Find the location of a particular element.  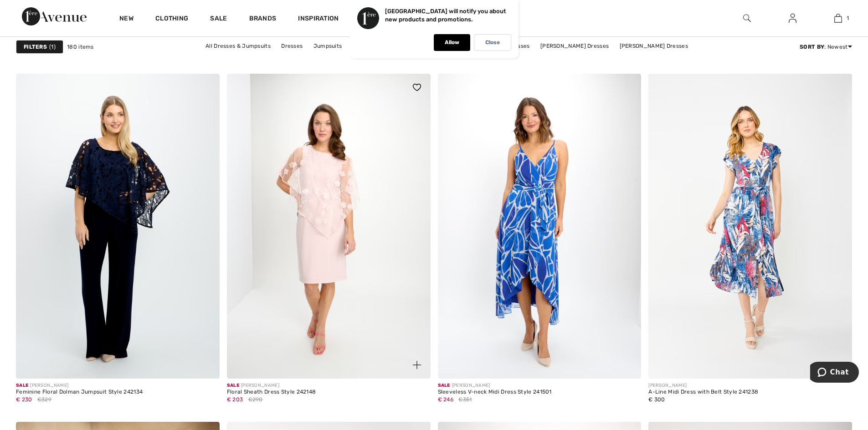

span: € 203 is located at coordinates (235, 399).